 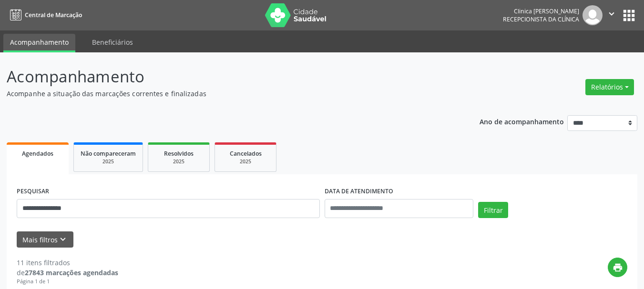 What do you see at coordinates (39, 43) in the screenshot?
I see `a: Acompanhamento` at bounding box center [39, 43].